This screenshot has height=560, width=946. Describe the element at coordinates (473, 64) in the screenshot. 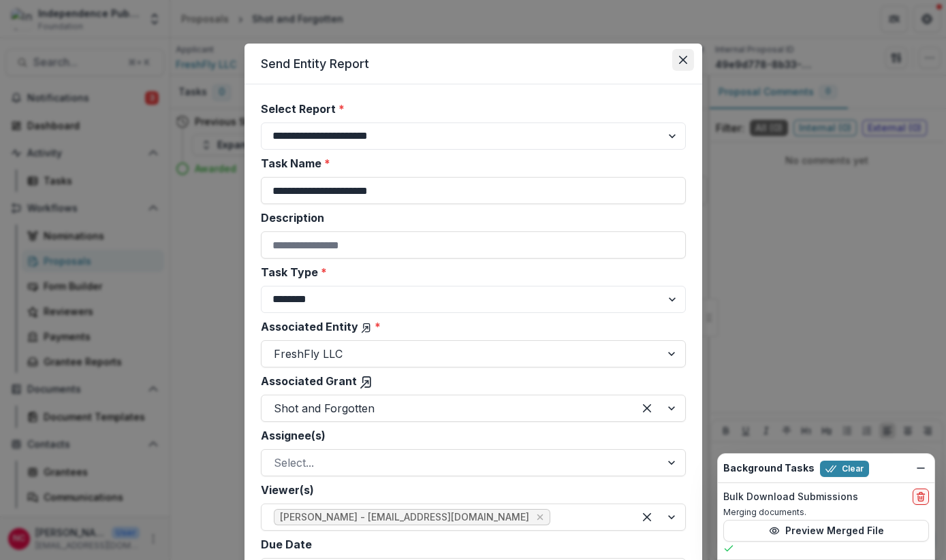

I see `header: Send Entity Report` at that location.